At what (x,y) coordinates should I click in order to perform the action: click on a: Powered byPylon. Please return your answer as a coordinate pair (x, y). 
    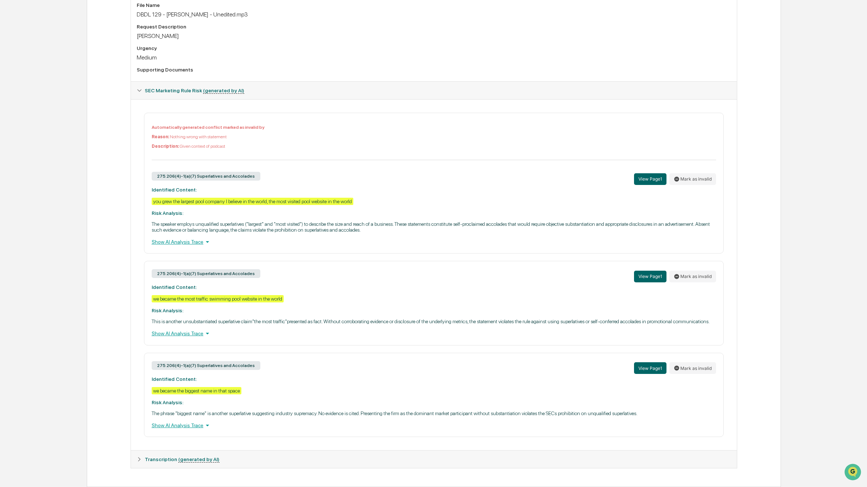
    Looking at the image, I should click on (70, 126).